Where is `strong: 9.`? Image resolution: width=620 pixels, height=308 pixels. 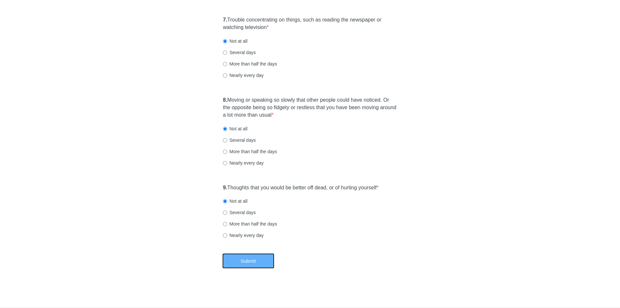
strong: 9. is located at coordinates (225, 187).